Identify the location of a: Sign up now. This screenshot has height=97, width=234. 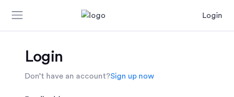
(133, 77).